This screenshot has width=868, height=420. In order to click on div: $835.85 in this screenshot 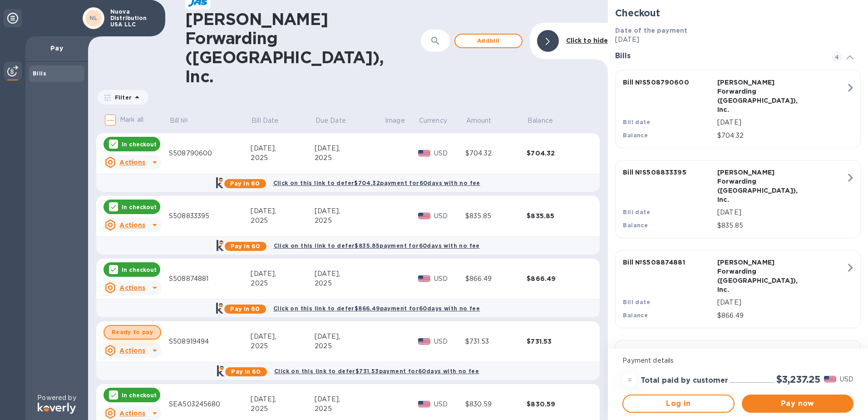, I will do `click(496, 216)`.